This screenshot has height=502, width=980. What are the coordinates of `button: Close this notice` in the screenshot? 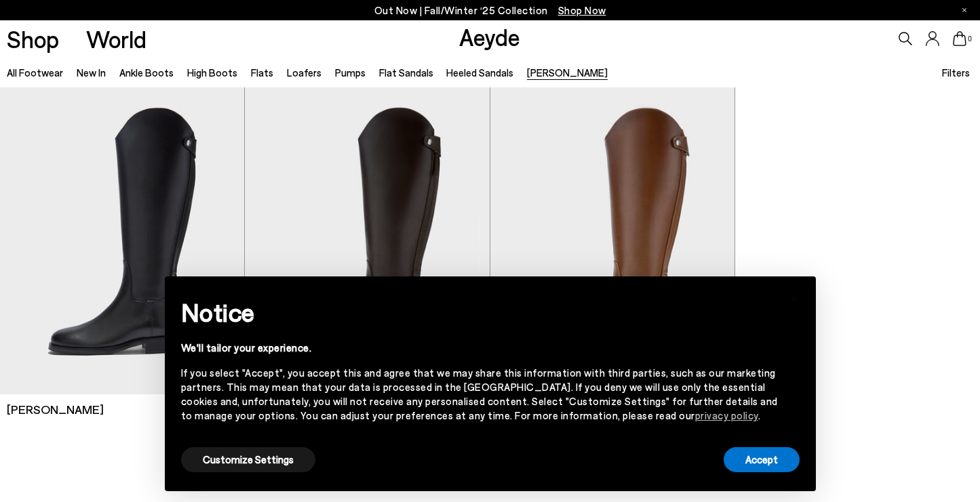 It's located at (794, 297).